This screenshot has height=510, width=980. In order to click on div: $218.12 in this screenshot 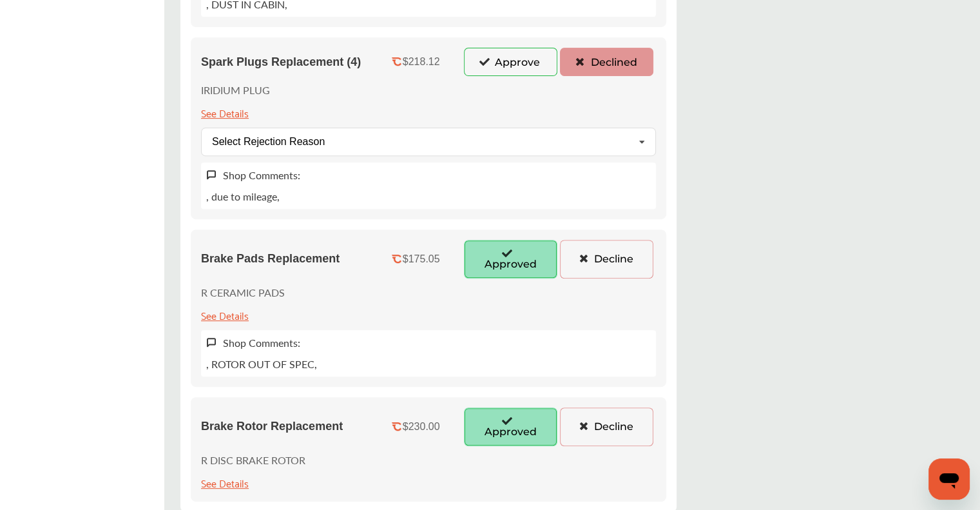, I will do `click(422, 62)`.